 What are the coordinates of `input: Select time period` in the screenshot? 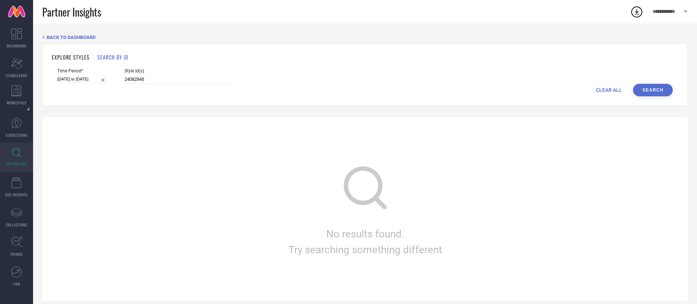 It's located at (83, 79).